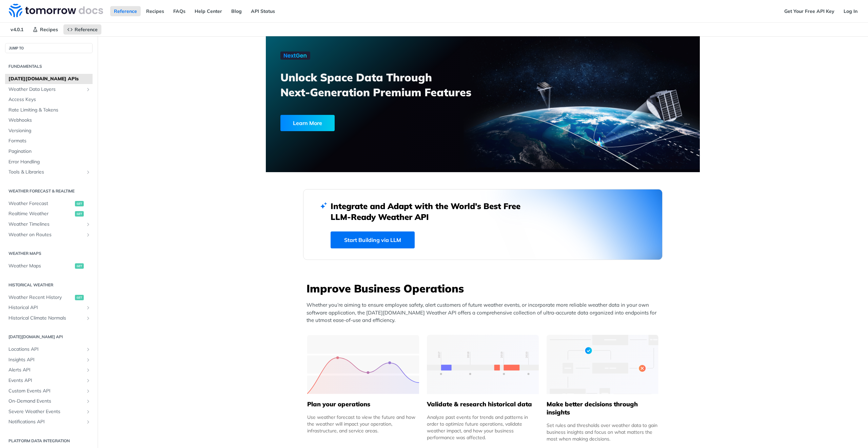 The width and height of the screenshot is (868, 448). I want to click on a: Get Your Free API Key, so click(809, 11).